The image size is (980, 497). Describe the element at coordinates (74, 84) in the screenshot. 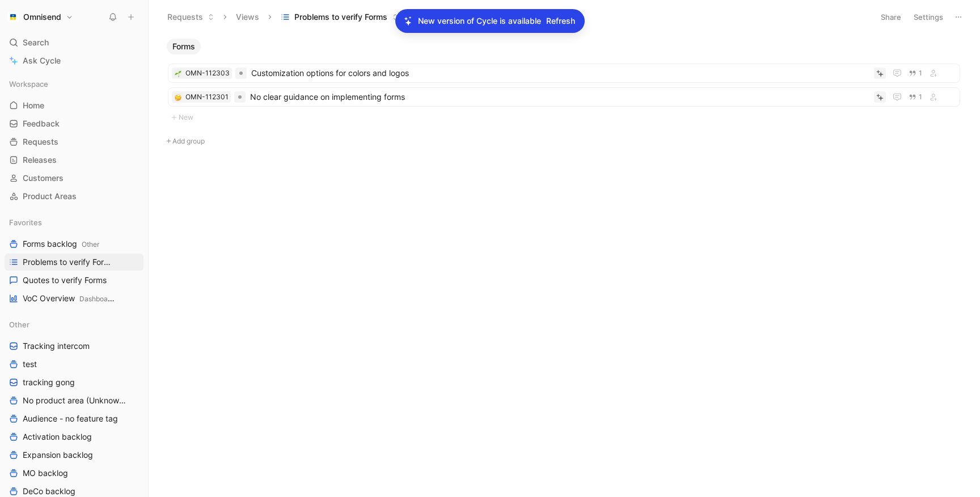

I see `div: Workspace` at that location.